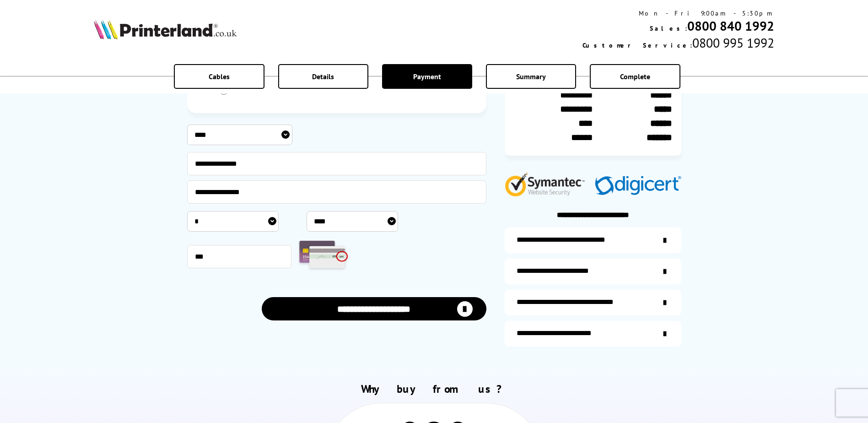 The height and width of the screenshot is (423, 868). What do you see at coordinates (730, 26) in the screenshot?
I see `a: 0800 840 1992` at bounding box center [730, 26].